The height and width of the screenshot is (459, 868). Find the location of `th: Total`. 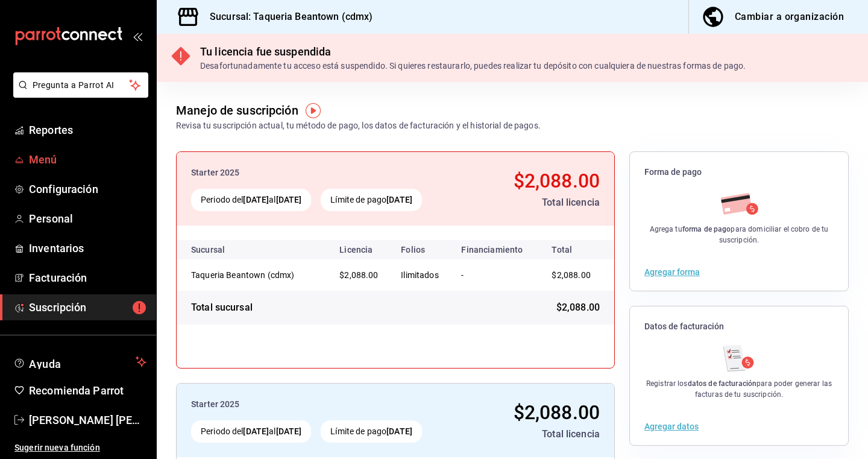

th: Total is located at coordinates (576, 250).